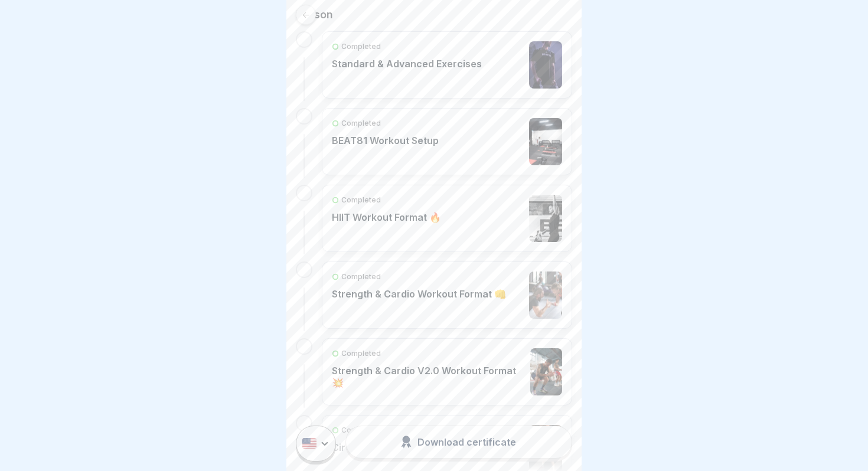 The height and width of the screenshot is (471, 868). I want to click on img: clwqdb54p000g3b7870iru2ao.jpg, so click(546, 295).